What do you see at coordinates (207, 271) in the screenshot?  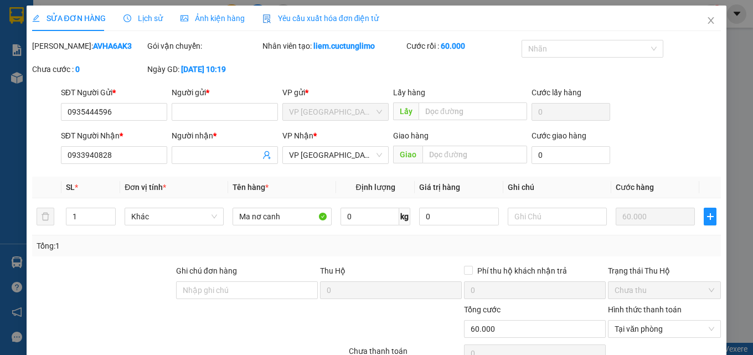 I see `label: Ghi chú đơn hàng` at bounding box center [207, 271].